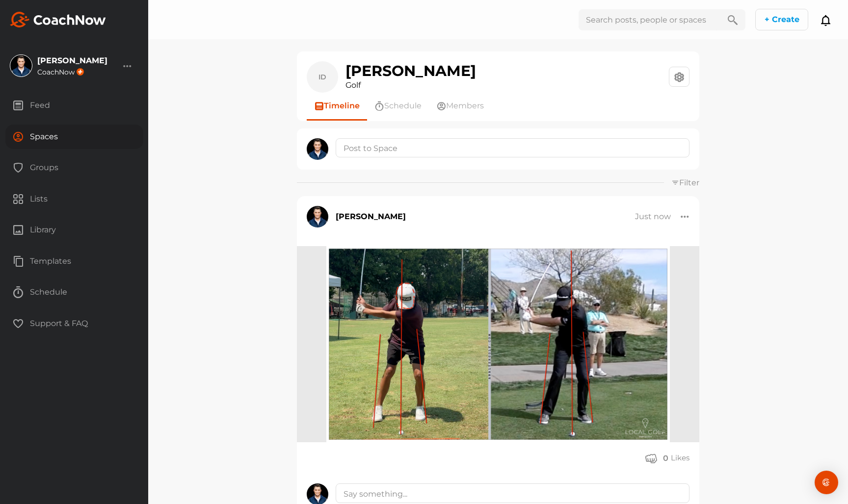 Image resolution: width=848 pixels, height=504 pixels. What do you see at coordinates (74, 106) in the screenshot?
I see `div: Feed` at bounding box center [74, 106].